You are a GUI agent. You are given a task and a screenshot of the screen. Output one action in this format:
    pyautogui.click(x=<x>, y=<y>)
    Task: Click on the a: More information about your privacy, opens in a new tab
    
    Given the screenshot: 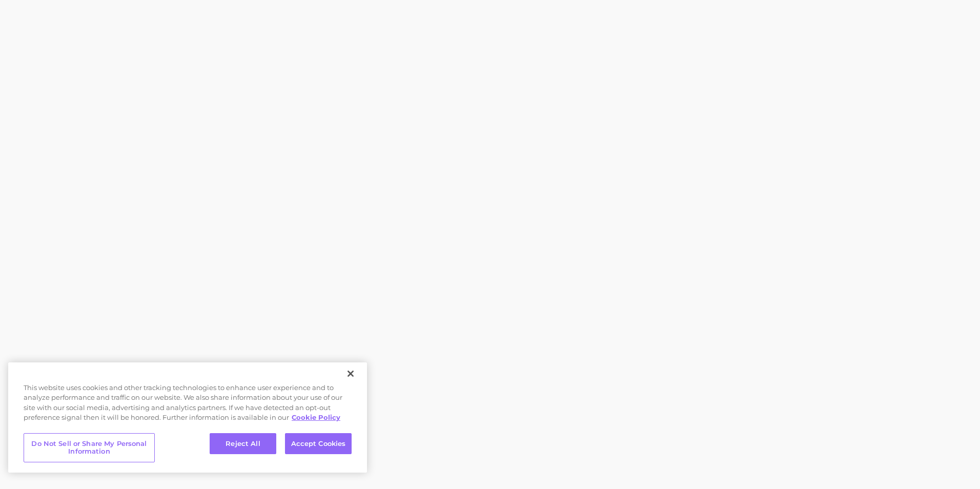 What is the action you would take?
    pyautogui.click(x=315, y=417)
    